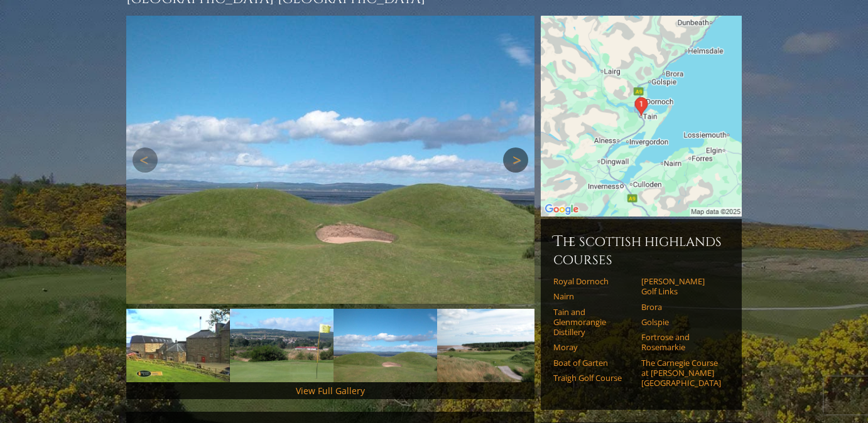 This screenshot has width=868, height=423. I want to click on a: Traigh Golf Course, so click(593, 377).